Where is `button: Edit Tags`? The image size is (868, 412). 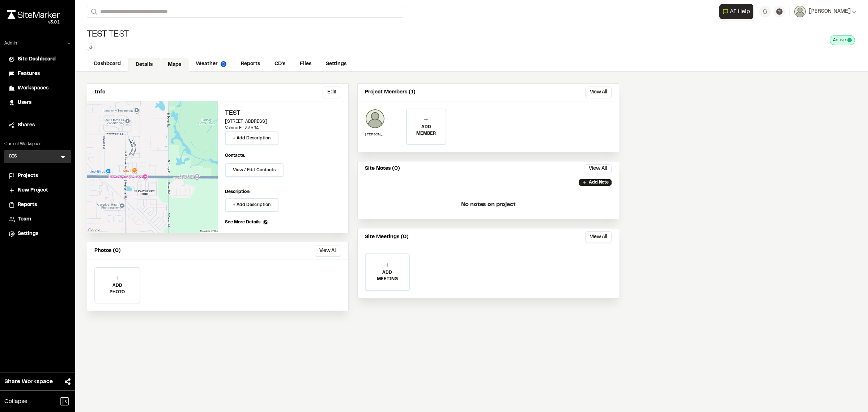 button: Edit Tags is located at coordinates (91, 48).